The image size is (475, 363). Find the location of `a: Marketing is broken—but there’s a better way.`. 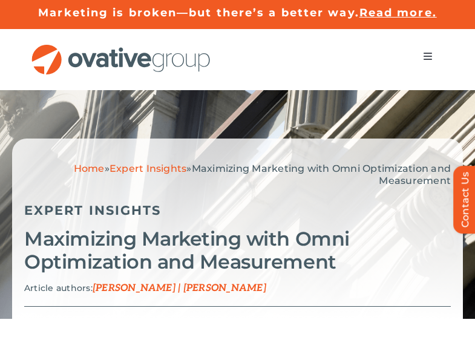

a: Marketing is broken—but there’s a better way. is located at coordinates (199, 13).